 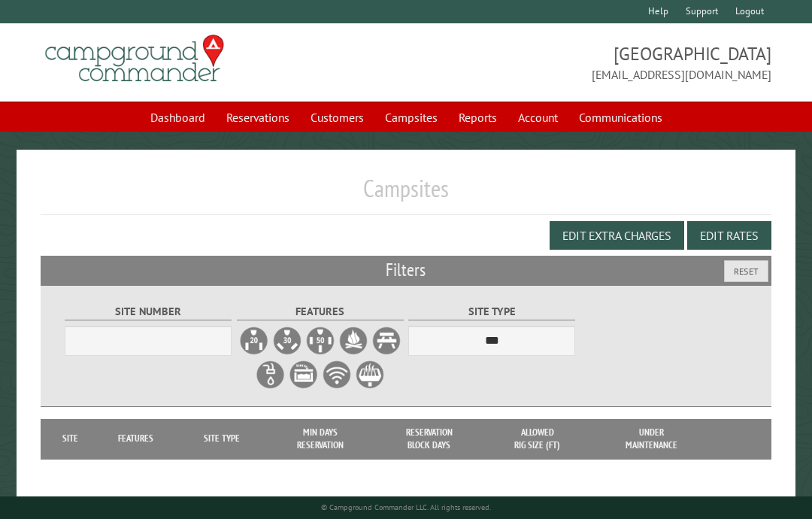 What do you see at coordinates (304, 375) in the screenshot?
I see `label: Sewer Hookup` at bounding box center [304, 375].